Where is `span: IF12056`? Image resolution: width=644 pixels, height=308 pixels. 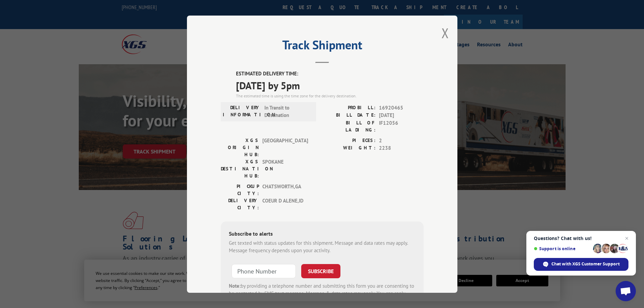 span: IF12056 is located at coordinates (401, 126).